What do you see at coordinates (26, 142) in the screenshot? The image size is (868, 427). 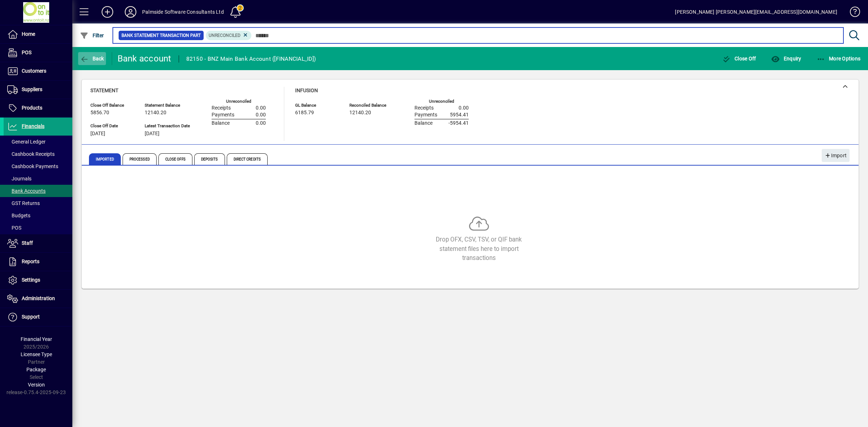 I see `span: General Ledger` at bounding box center [26, 142].